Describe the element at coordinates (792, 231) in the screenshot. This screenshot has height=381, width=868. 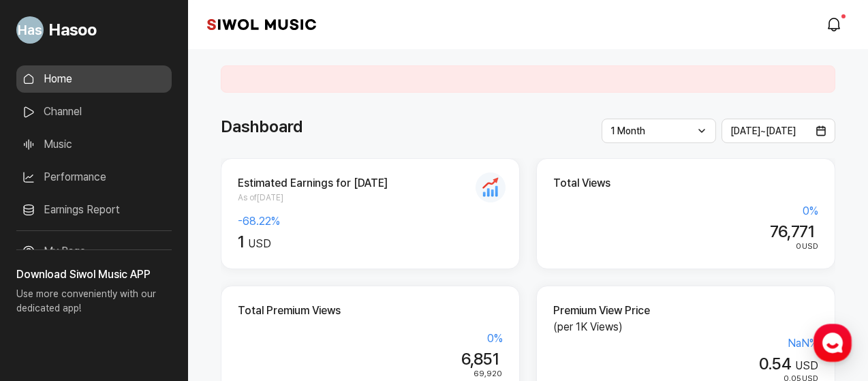
I see `span: 76,771` at that location.